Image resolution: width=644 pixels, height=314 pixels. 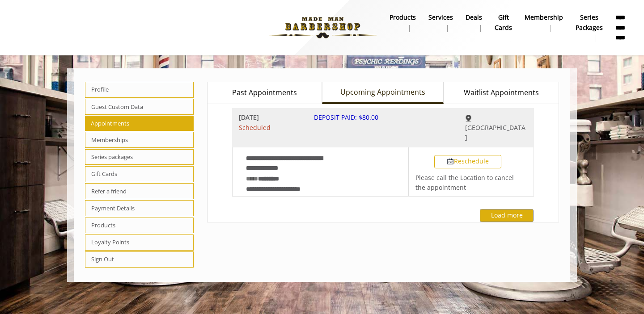 I want to click on button: Load more, so click(x=507, y=216).